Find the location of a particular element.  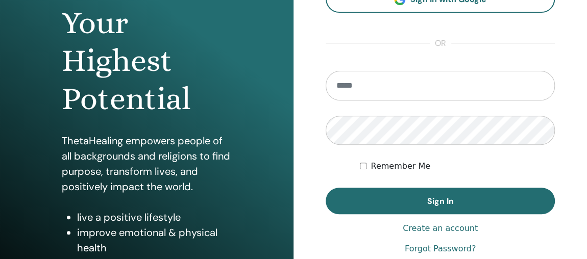

li: improve emotional & physical health is located at coordinates (154, 240).